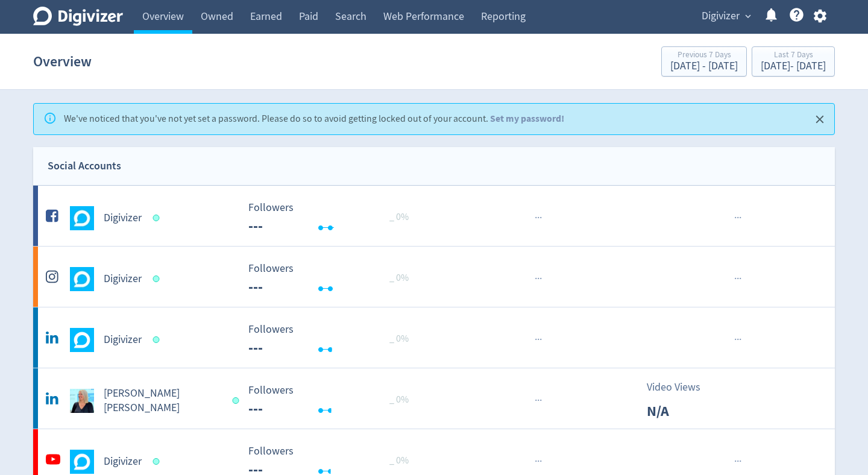  I want to click on button: Close, so click(820, 120).